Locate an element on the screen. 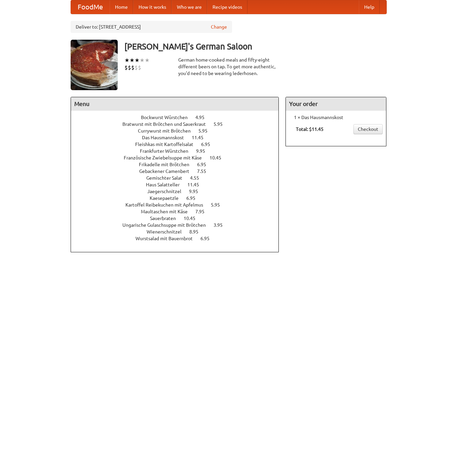 This screenshot has width=457, height=476. span: Frankfurter Würstchen is located at coordinates (167, 151).